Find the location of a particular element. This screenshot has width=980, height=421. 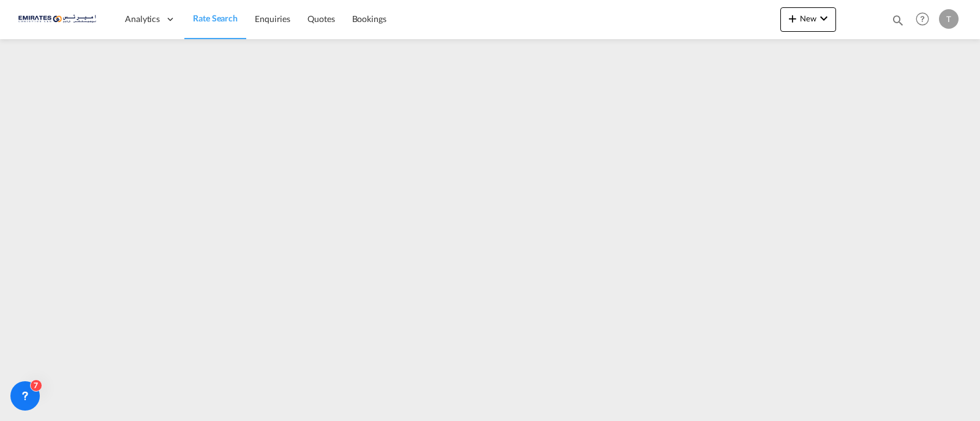

img: c67187802a5a11ec94275b5db69a26e6.png is located at coordinates (60, 19).